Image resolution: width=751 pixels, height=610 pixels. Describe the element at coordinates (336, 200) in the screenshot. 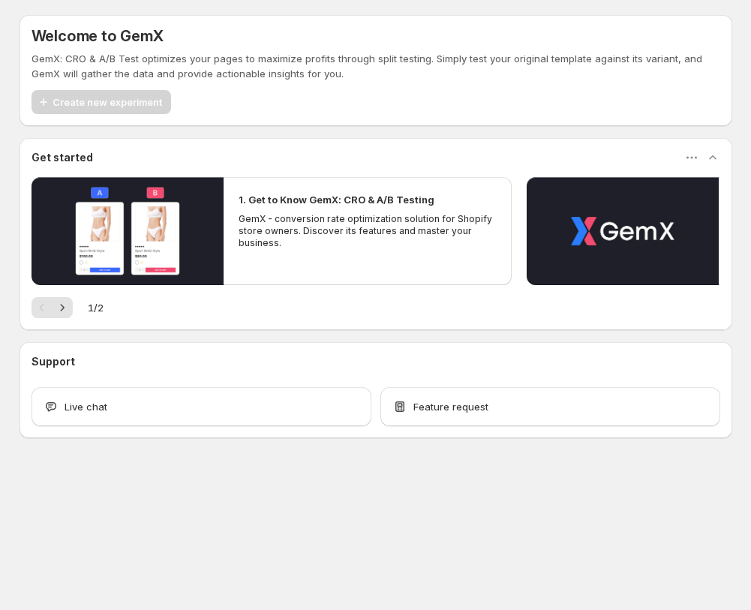

I see `h2: 1. Get to Know GemX: CRO & A/B Testing` at that location.